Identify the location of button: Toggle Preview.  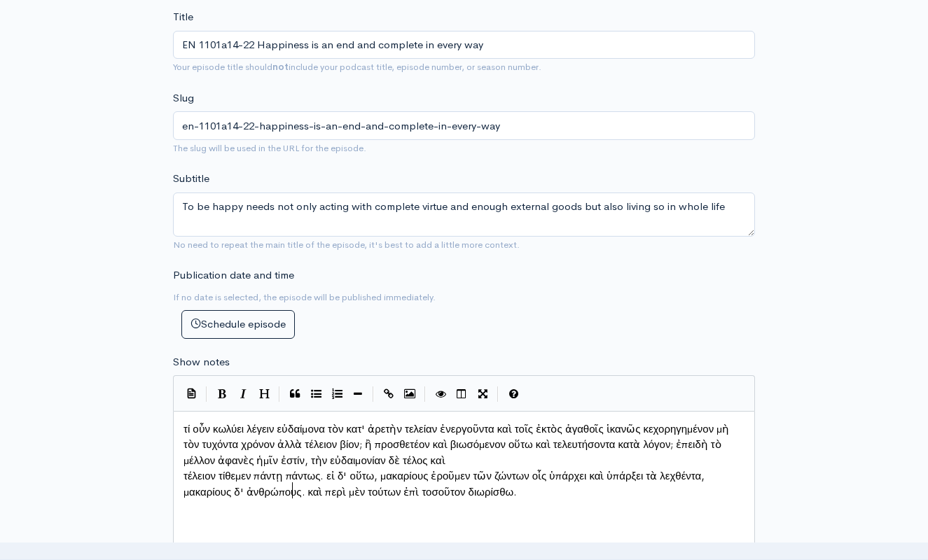
(441, 395).